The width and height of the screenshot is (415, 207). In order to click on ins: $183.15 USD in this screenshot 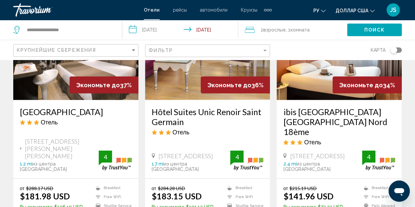, I will do `click(176, 196)`.